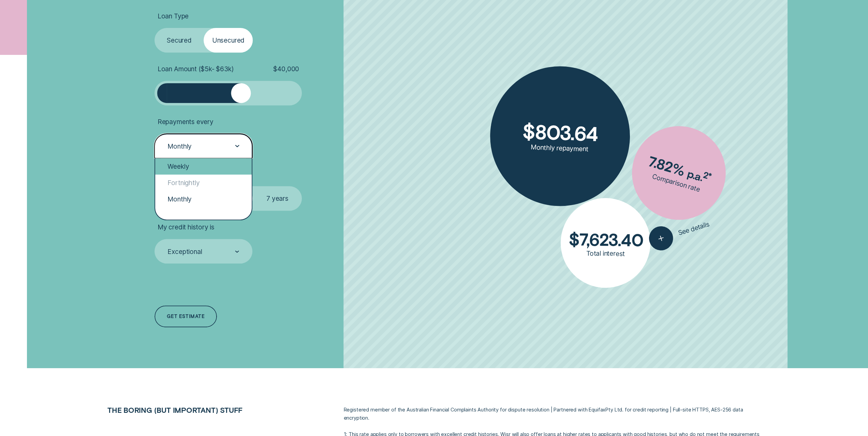 The image size is (868, 436). I want to click on span: See details, so click(694, 228).